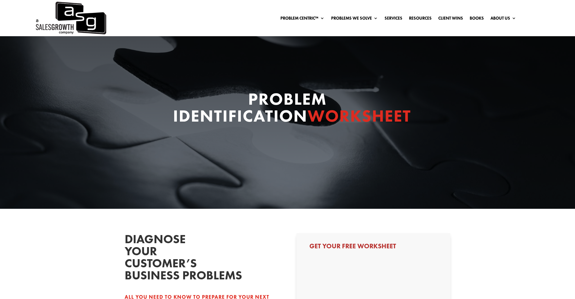  What do you see at coordinates (393, 19) in the screenshot?
I see `a: Services` at bounding box center [393, 19].